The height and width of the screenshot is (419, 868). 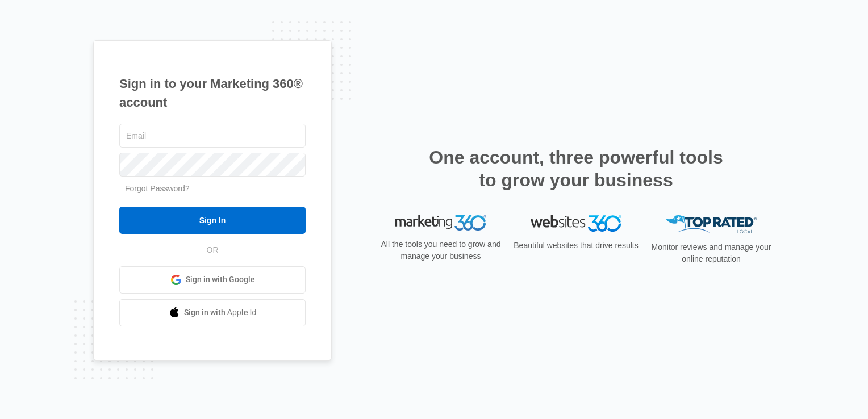 I want to click on span: Sign in with Google, so click(x=221, y=280).